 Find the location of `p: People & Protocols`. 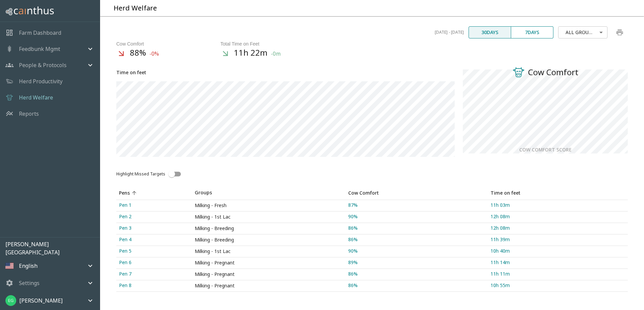

p: People & Protocols is located at coordinates (43, 65).